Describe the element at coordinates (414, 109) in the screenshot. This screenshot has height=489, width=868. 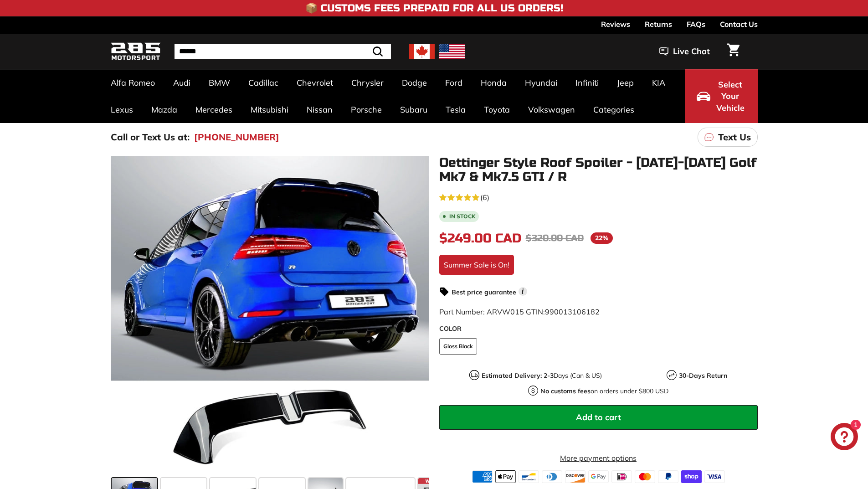
I see `a: Subaru` at that location.